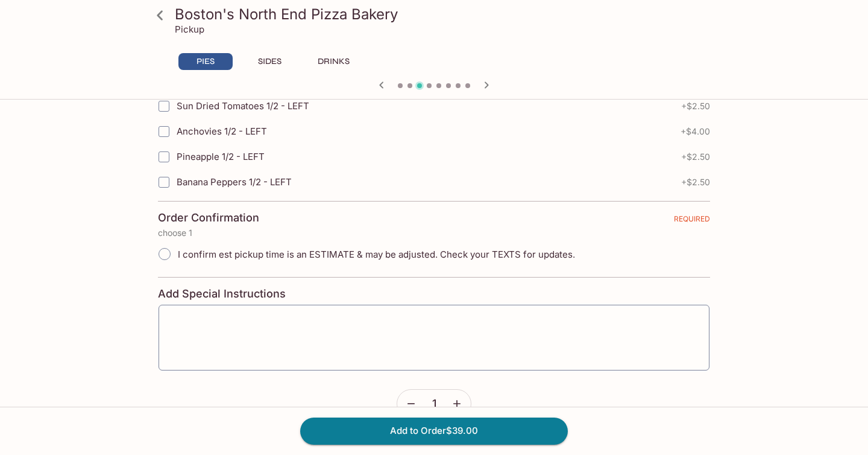  What do you see at coordinates (376, 254) in the screenshot?
I see `span: I confirm est pickup time is an ESTIMATE & may be adjusted. Check your TEXTS for updates.` at bounding box center [376, 254].